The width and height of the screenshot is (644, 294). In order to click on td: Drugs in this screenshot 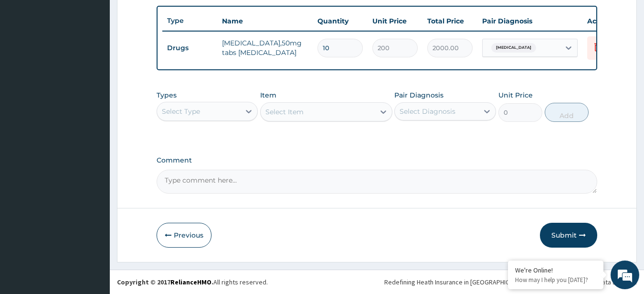, I will do `click(190, 47)`.